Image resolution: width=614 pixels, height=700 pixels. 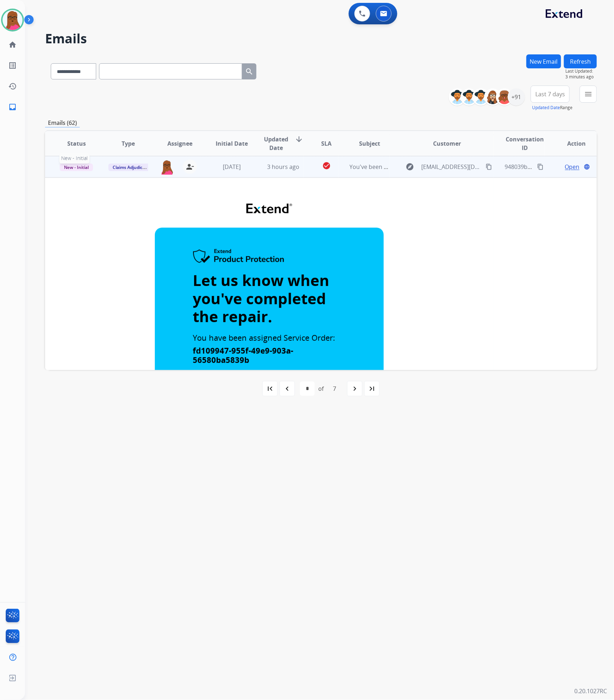 What do you see at coordinates (590, 691) in the screenshot?
I see `p: 0.20.1027RC` at bounding box center [590, 691].